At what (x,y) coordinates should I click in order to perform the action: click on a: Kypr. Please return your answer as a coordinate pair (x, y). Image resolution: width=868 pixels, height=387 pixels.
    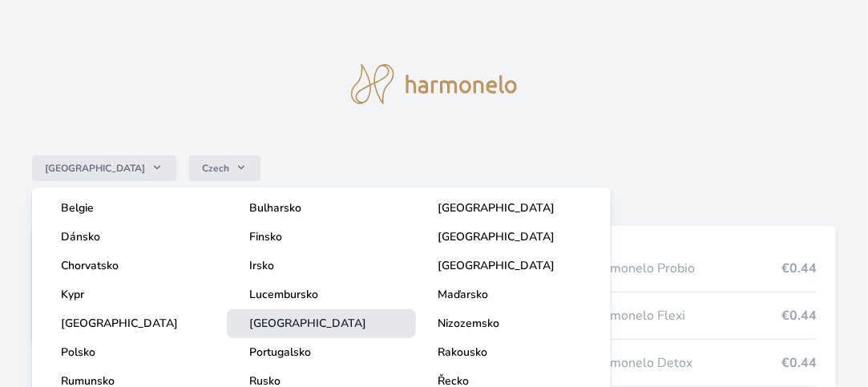
    Looking at the image, I should click on (133, 295).